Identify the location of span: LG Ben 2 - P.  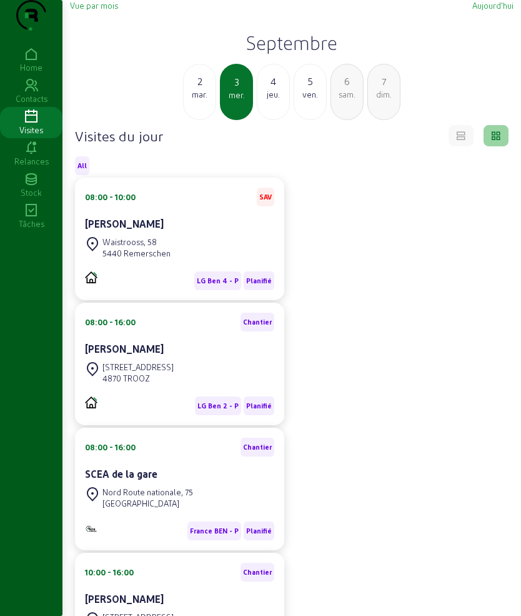
(218, 406).